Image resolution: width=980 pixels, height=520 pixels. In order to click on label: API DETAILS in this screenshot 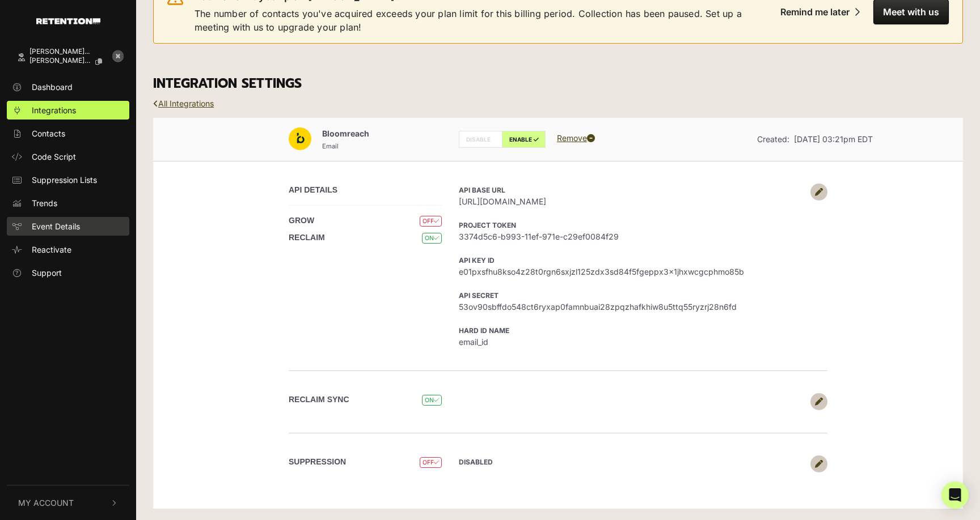, I will do `click(313, 190)`.